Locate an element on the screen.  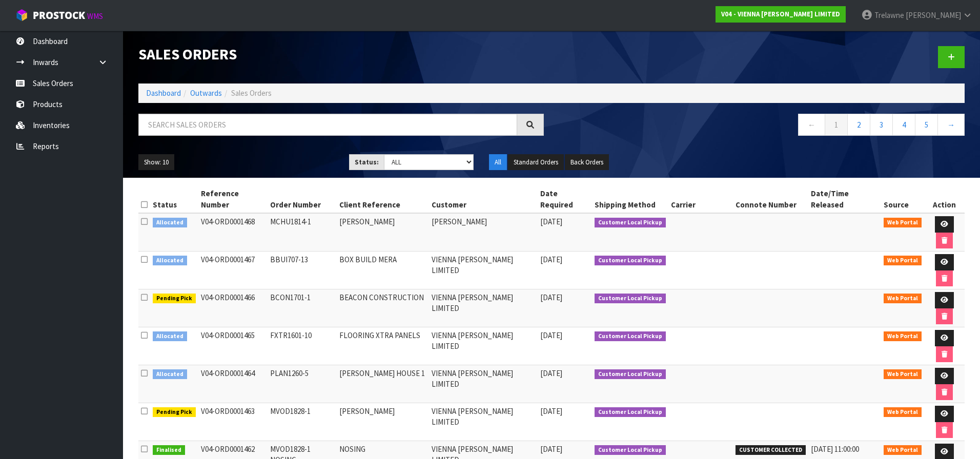
button: Standard Orders is located at coordinates (536, 162).